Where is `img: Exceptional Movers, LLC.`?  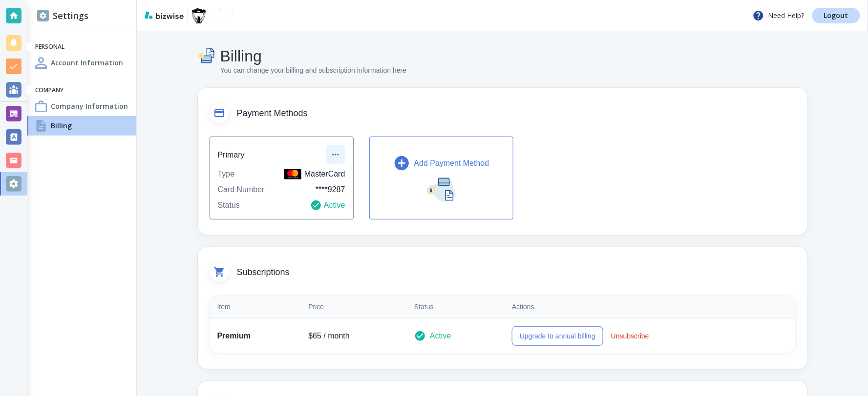 img: Exceptional Movers, LLC. is located at coordinates (213, 16).